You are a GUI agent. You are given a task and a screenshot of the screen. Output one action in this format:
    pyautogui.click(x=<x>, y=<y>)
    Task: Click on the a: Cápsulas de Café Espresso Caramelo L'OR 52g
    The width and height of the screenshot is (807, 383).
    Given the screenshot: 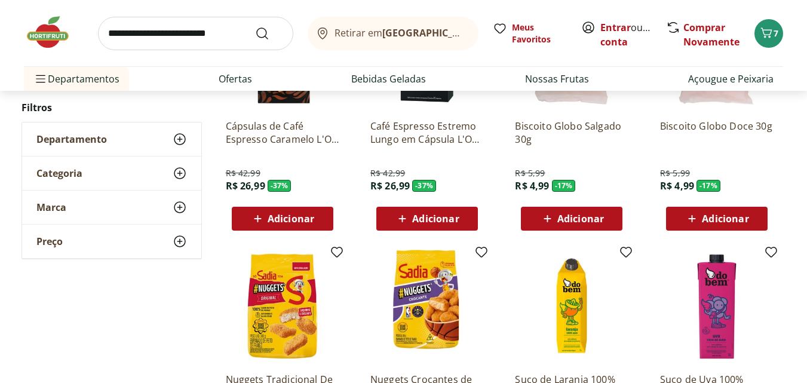 What is the action you would take?
    pyautogui.click(x=282, y=133)
    